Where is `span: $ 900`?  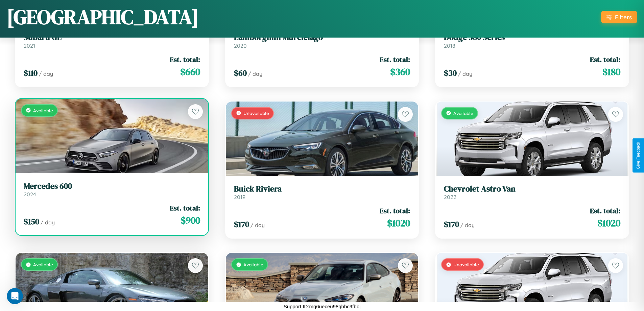 span: $ 900 is located at coordinates (190, 220).